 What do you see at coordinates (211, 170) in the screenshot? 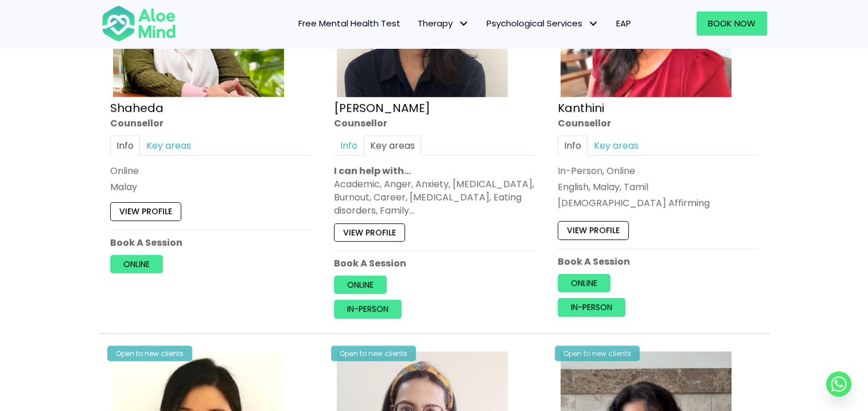
I see `div: Online` at bounding box center [211, 170].